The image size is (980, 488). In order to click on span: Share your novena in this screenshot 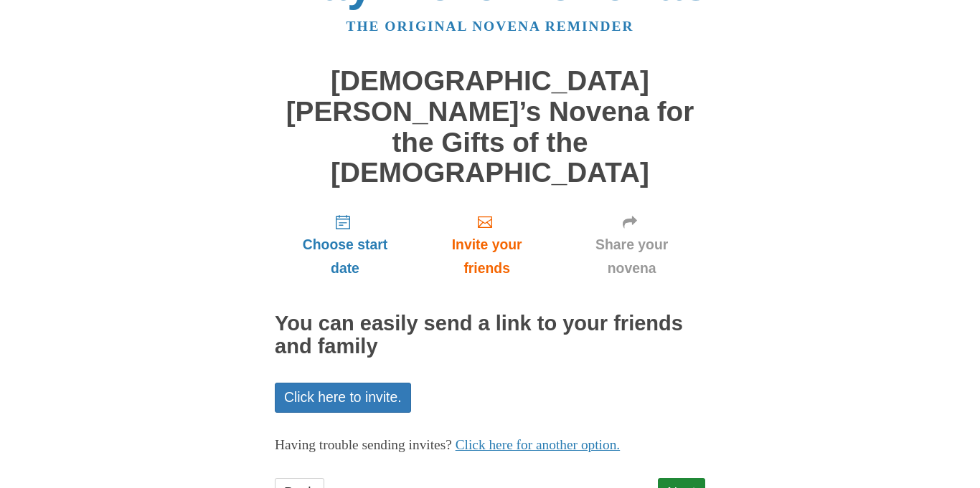, I will do `click(631, 257)`.